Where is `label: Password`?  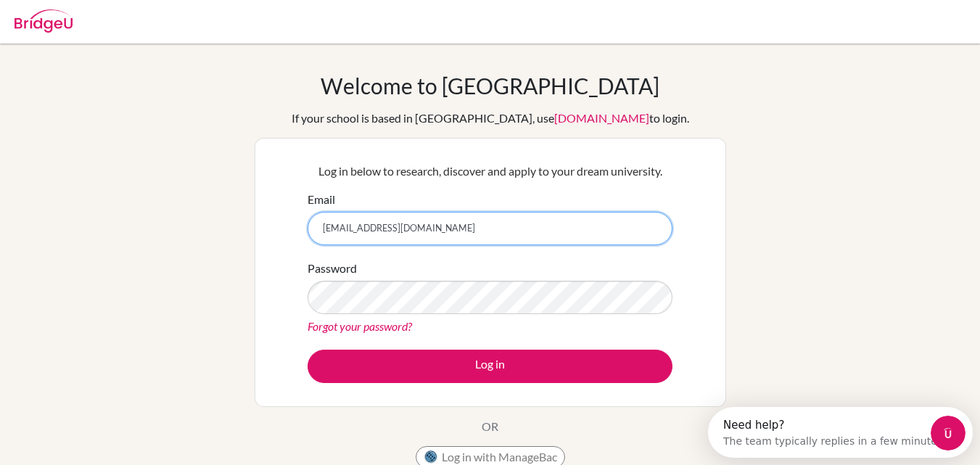
label: Password is located at coordinates (333, 269).